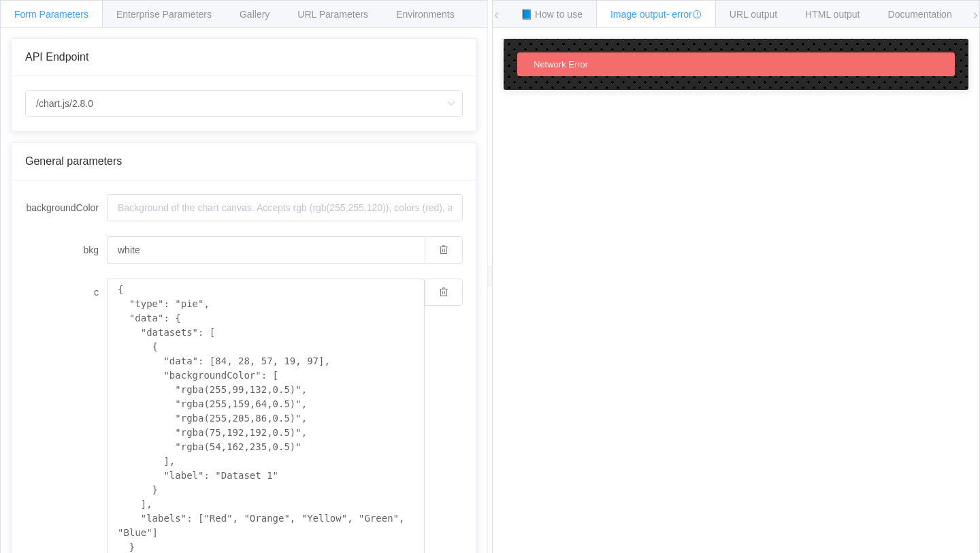  What do you see at coordinates (921, 14) in the screenshot?
I see `span: Documentation` at bounding box center [921, 14].